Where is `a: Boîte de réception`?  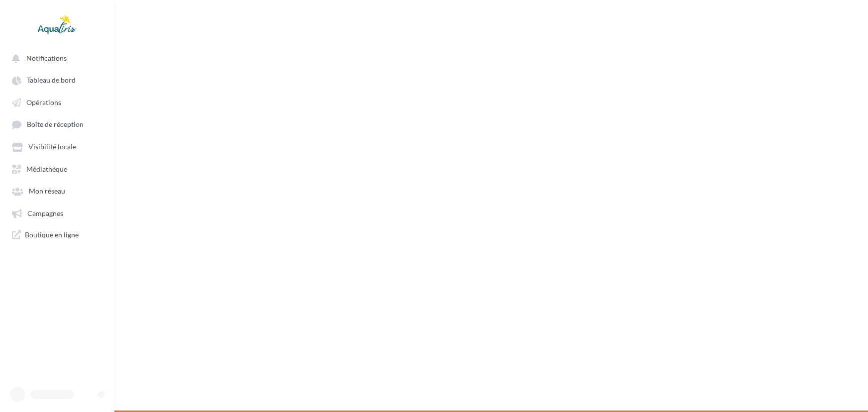
a: Boîte de réception is located at coordinates (57, 124).